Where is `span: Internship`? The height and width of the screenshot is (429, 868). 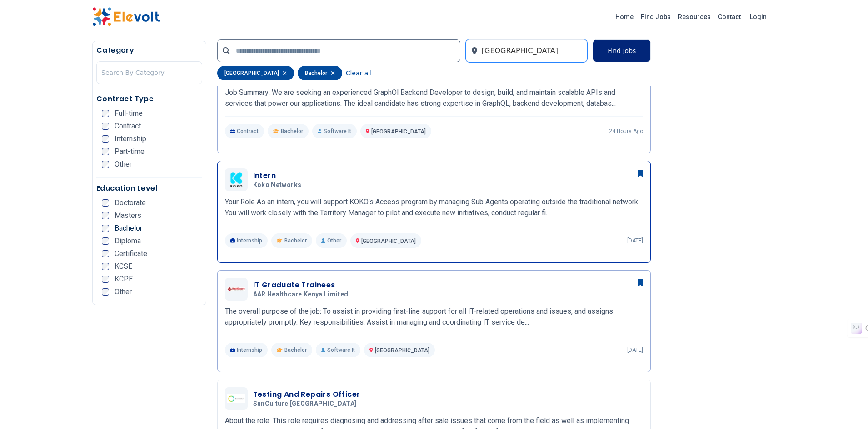 span: Internship is located at coordinates (131, 139).